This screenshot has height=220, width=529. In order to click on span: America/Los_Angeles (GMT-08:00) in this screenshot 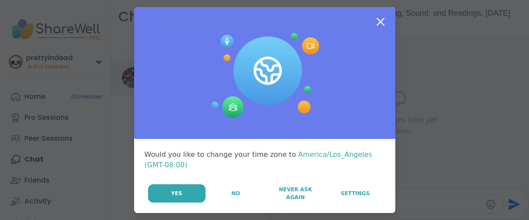, I will do `click(258, 159)`.